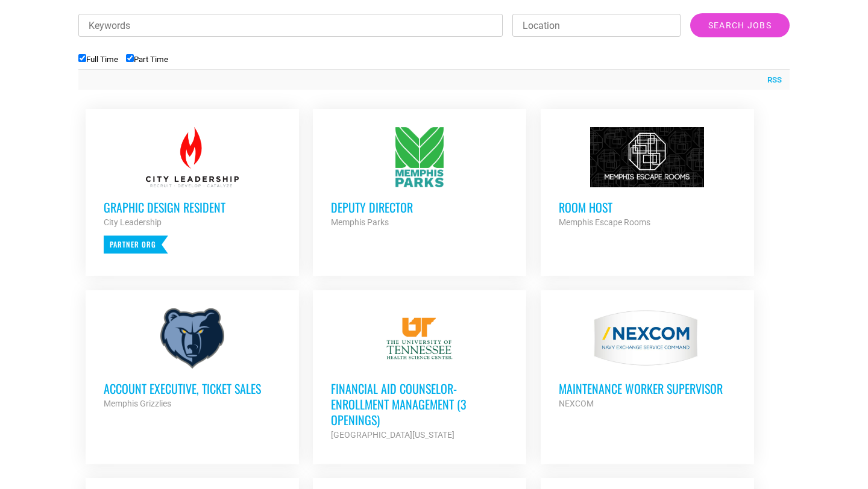 This screenshot has width=868, height=489. I want to click on h3: Deputy Director, so click(420, 207).